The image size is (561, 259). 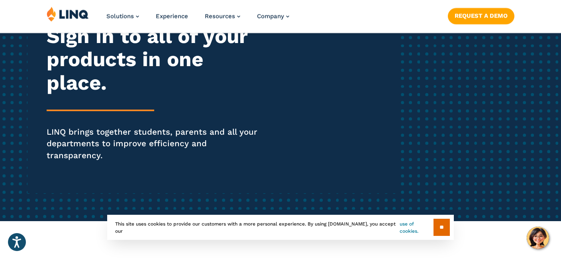 What do you see at coordinates (123, 16) in the screenshot?
I see `a: Solutions` at bounding box center [123, 16].